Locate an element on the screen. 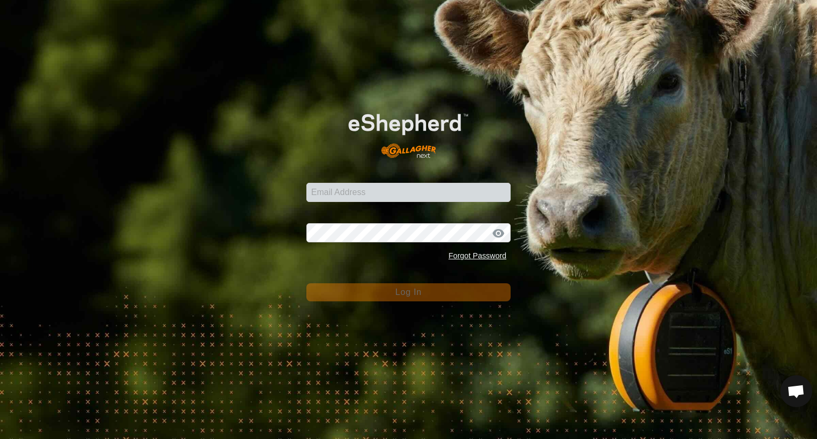 The width and height of the screenshot is (817, 439). span: Log In is located at coordinates (408, 292).